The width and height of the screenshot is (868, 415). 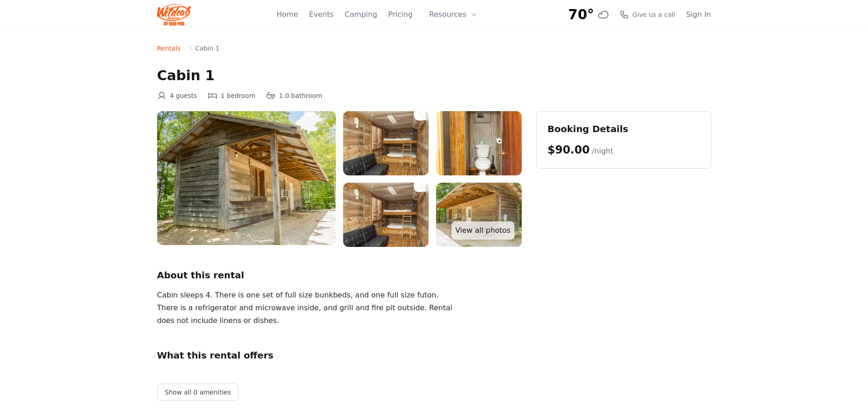 I want to click on h2: Booking Details, so click(x=624, y=129).